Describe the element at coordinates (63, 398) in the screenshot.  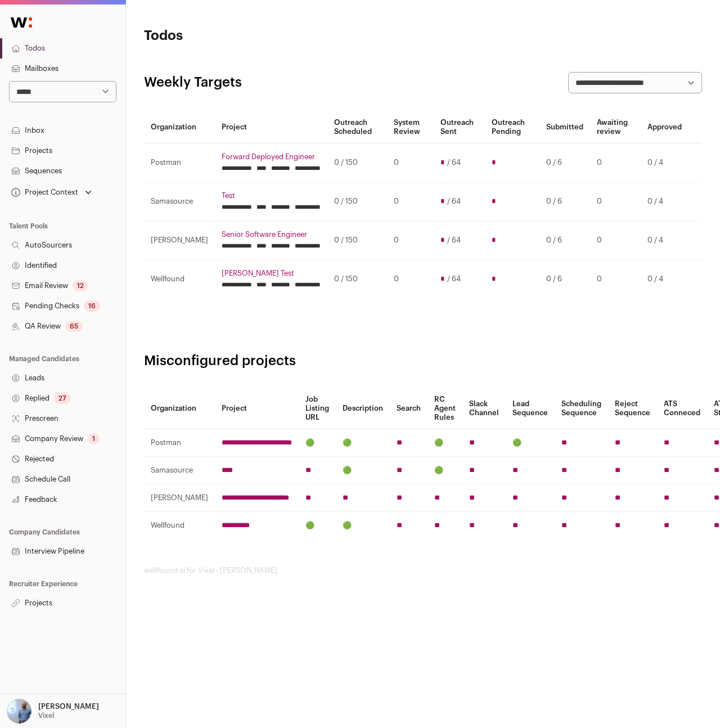
I see `div: 27` at that location.